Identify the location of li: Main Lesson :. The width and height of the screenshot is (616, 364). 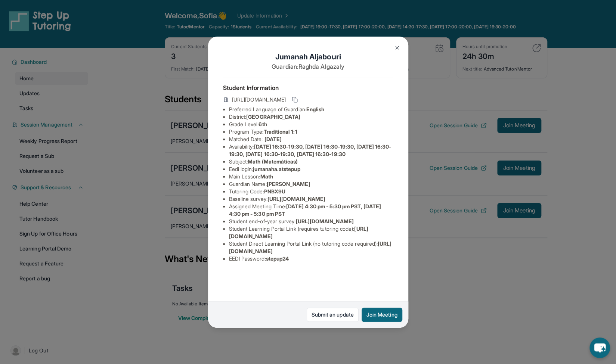
(311, 176).